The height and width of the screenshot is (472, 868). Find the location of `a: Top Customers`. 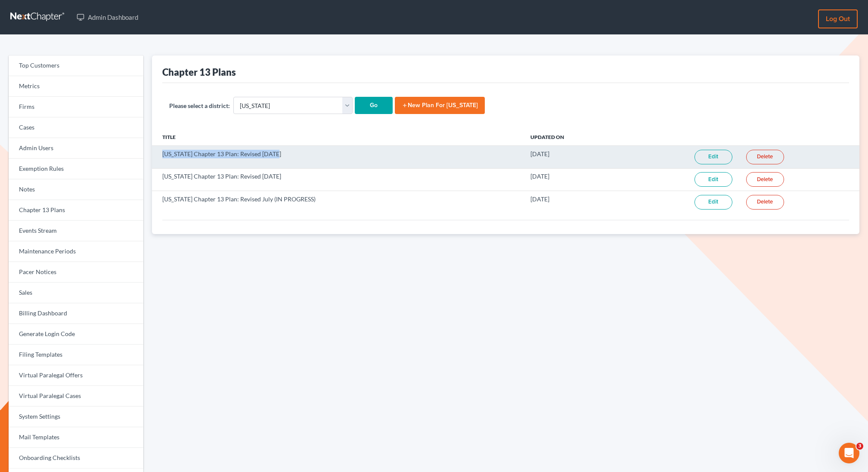

a: Top Customers is located at coordinates (76, 66).